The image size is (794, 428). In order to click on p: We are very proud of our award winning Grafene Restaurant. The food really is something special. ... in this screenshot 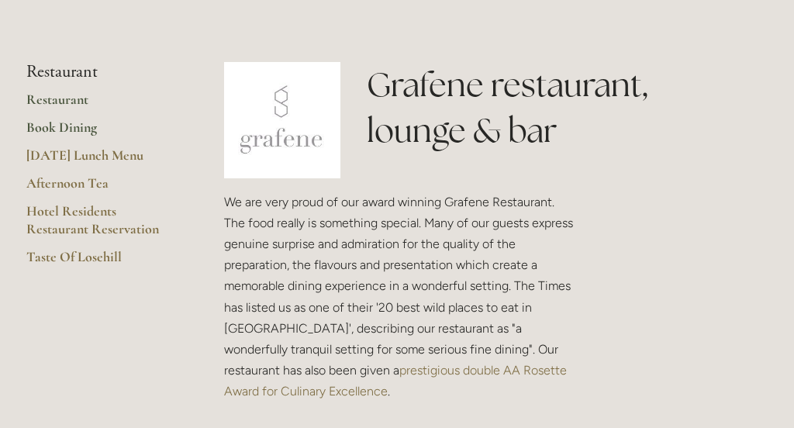, I will do `click(401, 297)`.